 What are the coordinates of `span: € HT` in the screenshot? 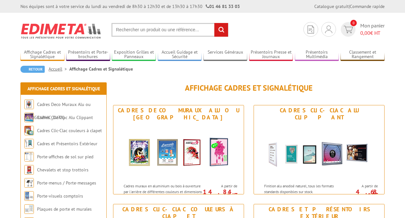 It's located at (372, 33).